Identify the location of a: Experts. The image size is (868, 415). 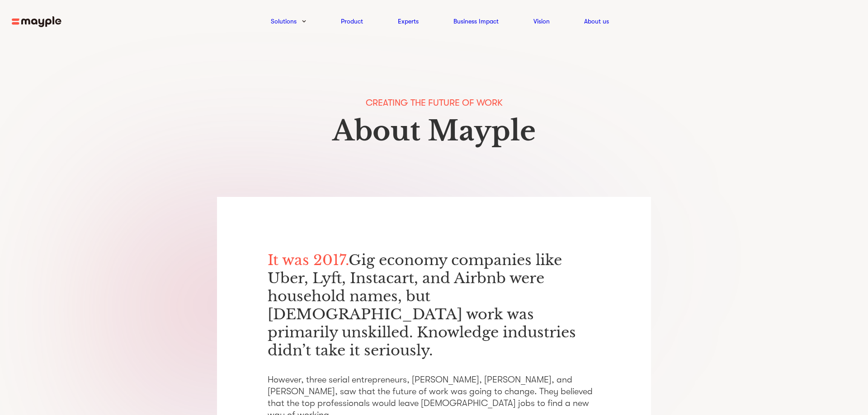
(408, 21).